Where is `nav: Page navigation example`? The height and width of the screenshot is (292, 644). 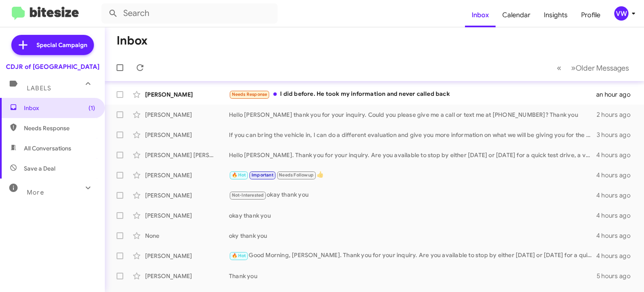 nav: Page navigation example is located at coordinates (593, 68).